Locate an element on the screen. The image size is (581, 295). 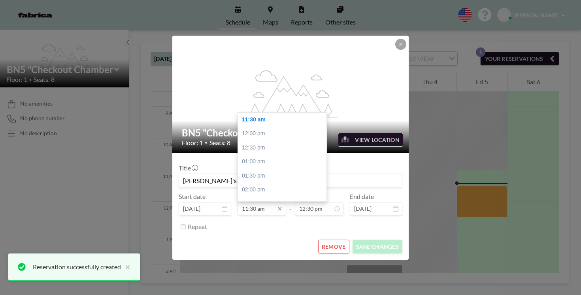
span: Floor: 1 is located at coordinates (192, 143).